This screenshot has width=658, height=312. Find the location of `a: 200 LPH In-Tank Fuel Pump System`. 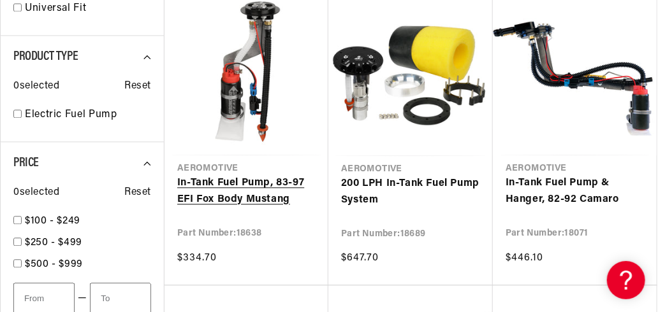

a: 200 LPH In-Tank Fuel Pump System is located at coordinates (410, 192).